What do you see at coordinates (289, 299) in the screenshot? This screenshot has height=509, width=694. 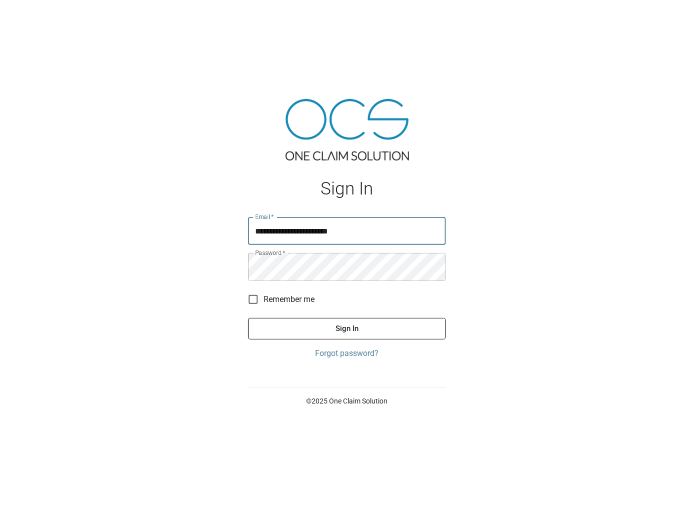 I see `span: Remember me` at bounding box center [289, 299].